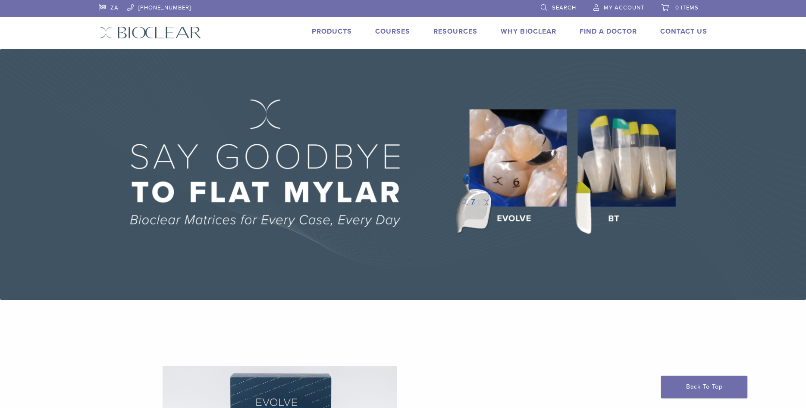 The image size is (806, 408). What do you see at coordinates (455, 31) in the screenshot?
I see `a: Resources` at bounding box center [455, 31].